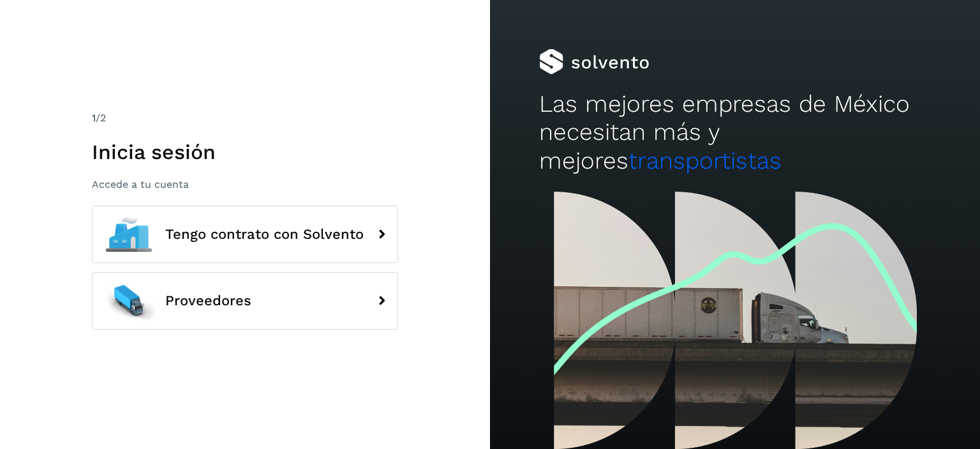 The width and height of the screenshot is (980, 449). Describe the element at coordinates (245, 184) in the screenshot. I see `p: Accede a tu cuenta` at that location.